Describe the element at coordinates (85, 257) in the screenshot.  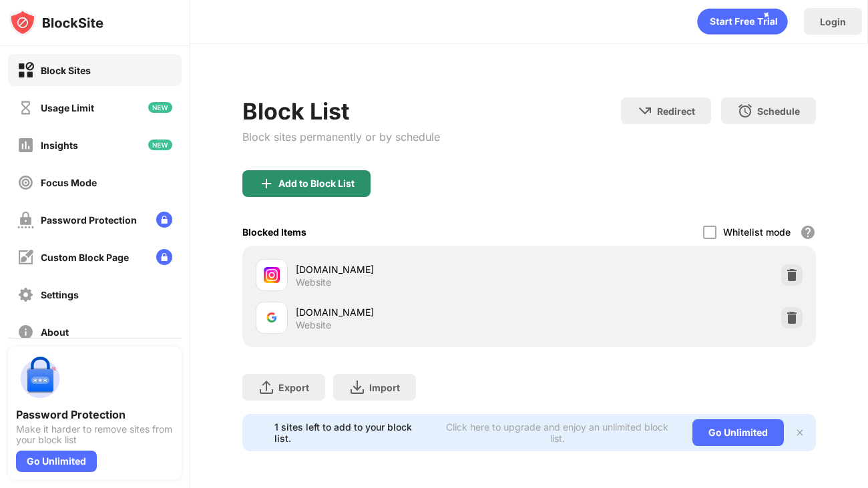
I see `div: Custom Block Page` at that location.